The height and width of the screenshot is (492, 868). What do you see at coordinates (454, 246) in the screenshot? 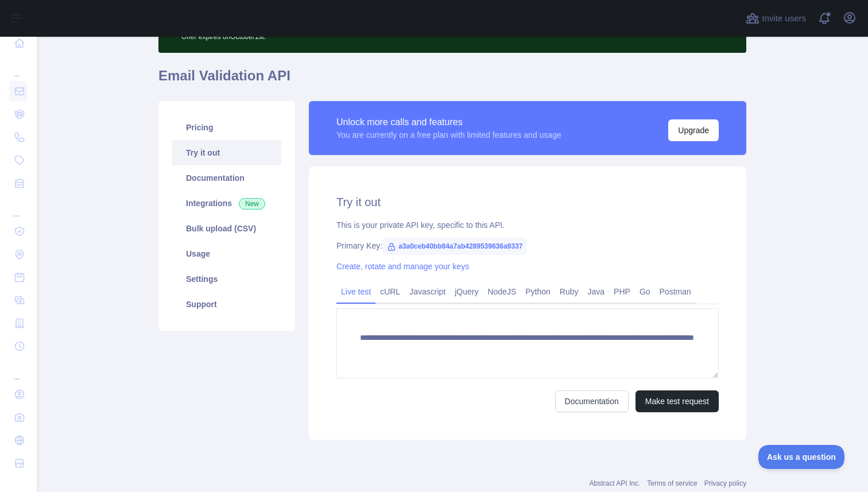
I see `span: a3a0ceb40bb84a7ab4289539636a9337` at bounding box center [454, 246].